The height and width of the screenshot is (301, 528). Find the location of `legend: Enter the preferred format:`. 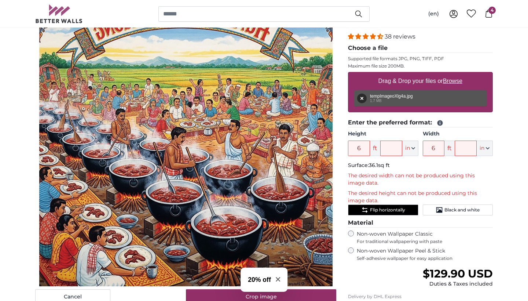

legend: Enter the preferred format: is located at coordinates (420, 122).